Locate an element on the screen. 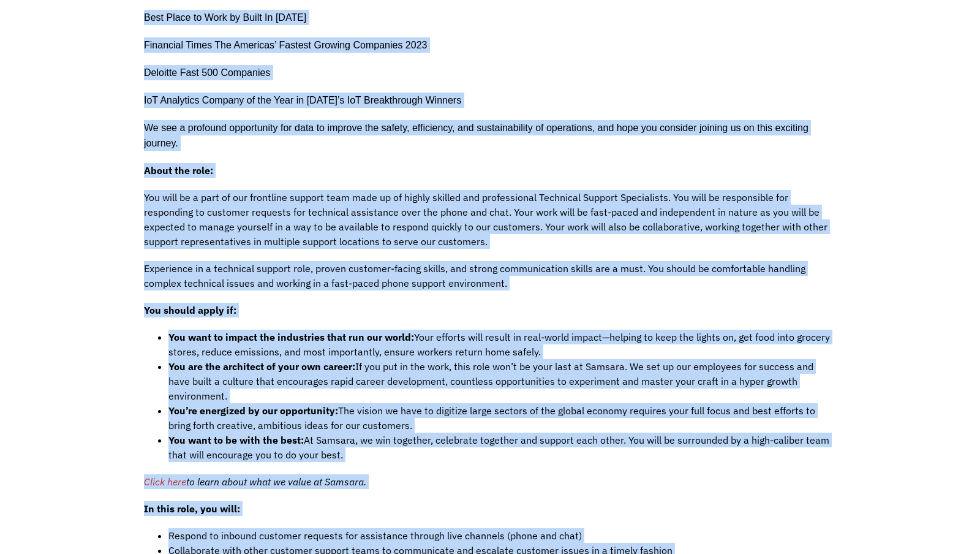 Image resolution: width=980 pixels, height=554 pixels. strong: You’re energized by our opportunity: is located at coordinates (253, 411).